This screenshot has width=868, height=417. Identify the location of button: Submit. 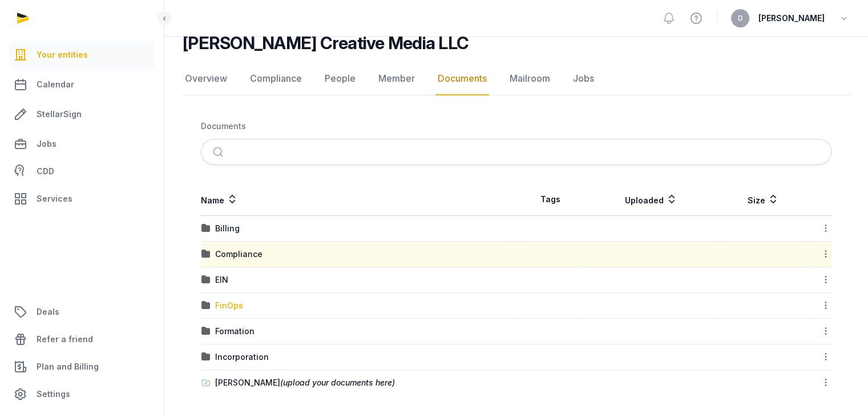
(219, 152).